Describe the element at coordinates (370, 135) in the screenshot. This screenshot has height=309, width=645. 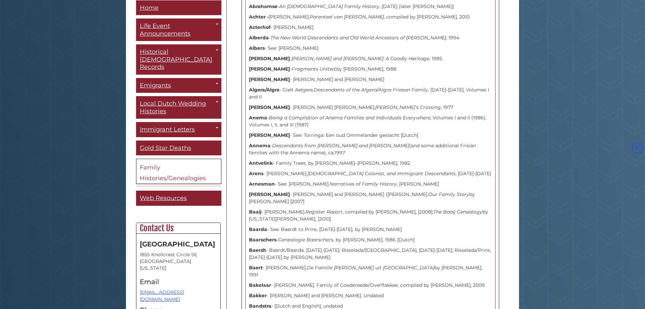
I see `p: - See: Torringa: Een oud Ommelander geslacht [Dutch]` at that location.